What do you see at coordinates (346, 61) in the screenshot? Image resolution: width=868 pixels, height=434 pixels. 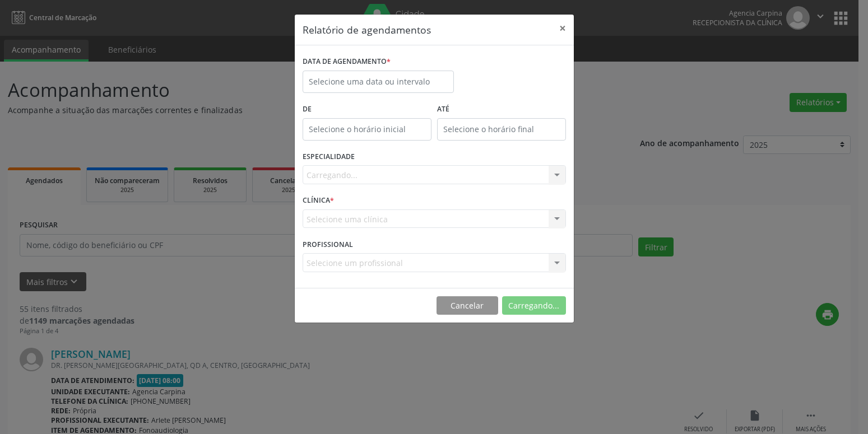 I see `label: DATA DE AGENDAMENTO` at bounding box center [346, 61].